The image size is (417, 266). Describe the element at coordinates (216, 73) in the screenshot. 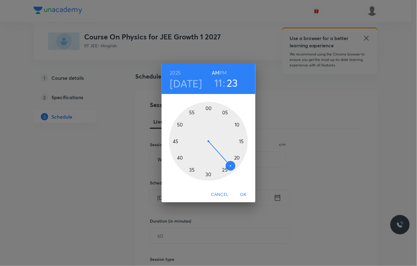

I see `h6: AM` at that location.